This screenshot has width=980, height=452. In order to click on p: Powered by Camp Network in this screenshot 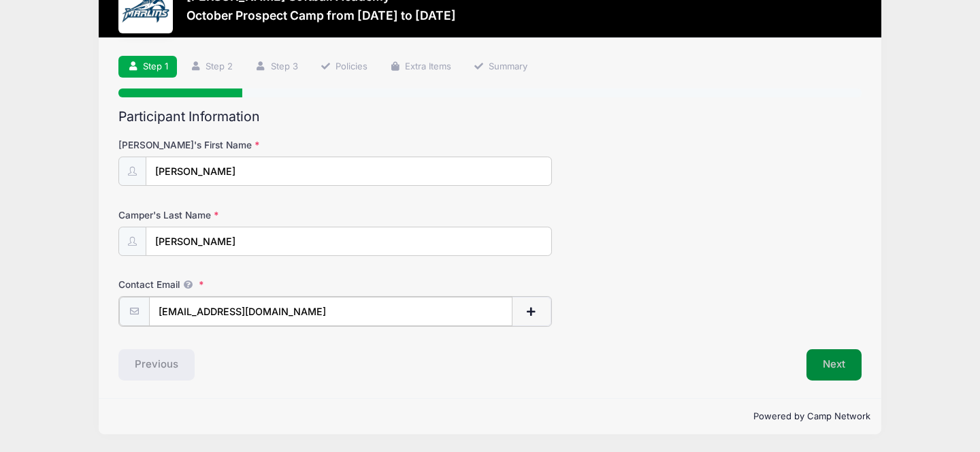, I will do `click(490, 417)`.